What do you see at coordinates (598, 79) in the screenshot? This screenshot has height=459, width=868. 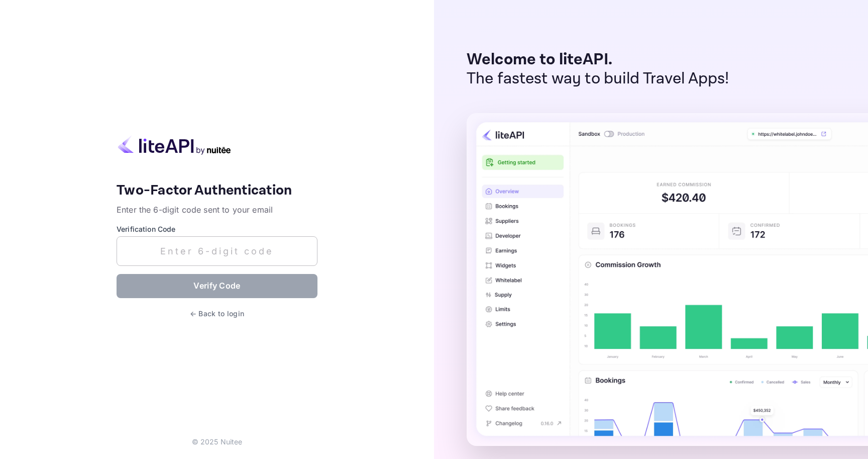 I see `p: The fastest way to build Travel Apps!` at bounding box center [598, 79].